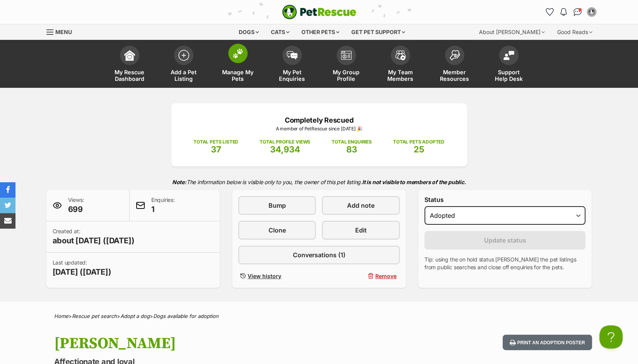  Describe the element at coordinates (547, 342) in the screenshot. I see `button: Print an adoption poster` at that location.